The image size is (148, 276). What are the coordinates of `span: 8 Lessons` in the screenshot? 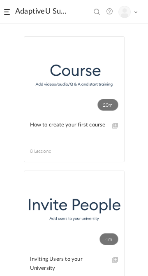 It's located at (52, 151).